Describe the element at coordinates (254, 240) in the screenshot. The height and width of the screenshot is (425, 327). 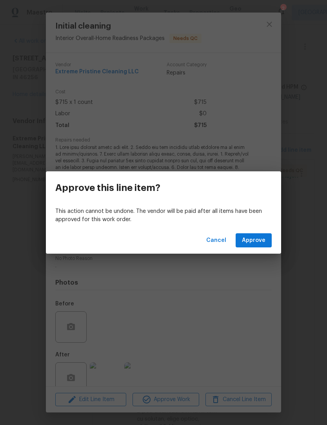
I see `span: Approve` at that location.